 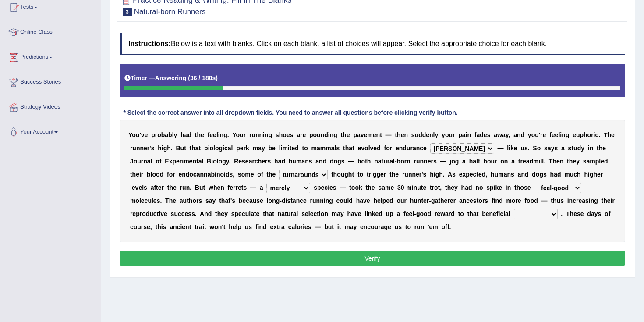 I want to click on div: * Select the correct answer into all dropdown fields. You need to answer all questions before cli..., so click(x=291, y=112).